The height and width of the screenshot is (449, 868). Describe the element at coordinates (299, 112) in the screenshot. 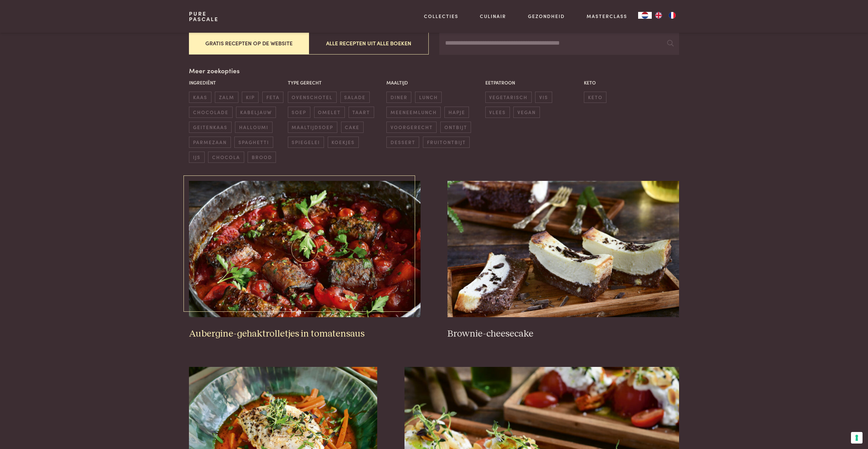

I see `span: soep` at that location.